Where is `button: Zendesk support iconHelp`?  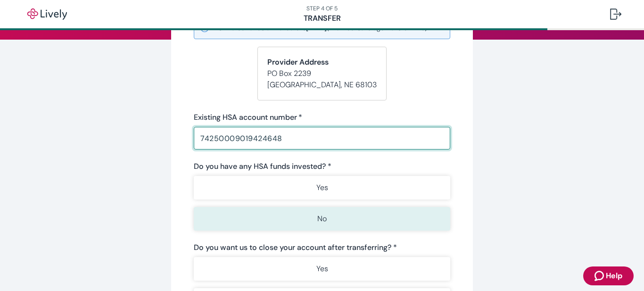
button: Zendesk support iconHelp is located at coordinates (608, 276).